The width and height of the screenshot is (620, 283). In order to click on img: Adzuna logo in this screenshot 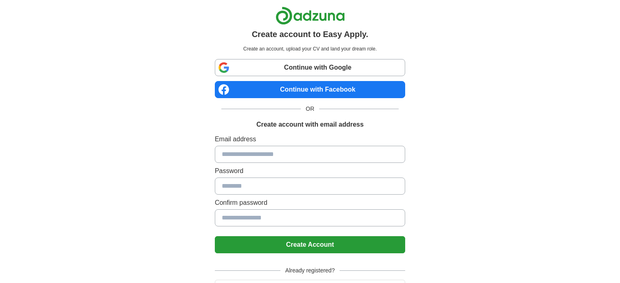, I will do `click(310, 15)`.